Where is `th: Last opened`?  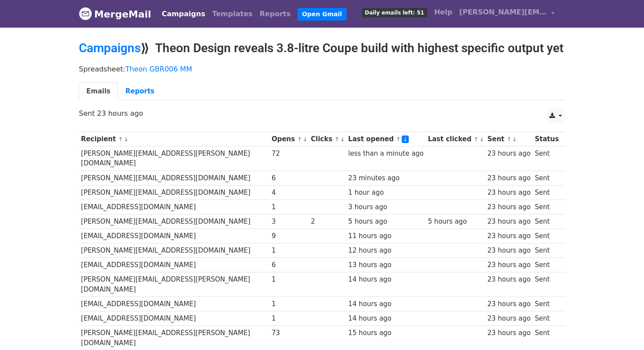
th: Last opened is located at coordinates (386, 139).